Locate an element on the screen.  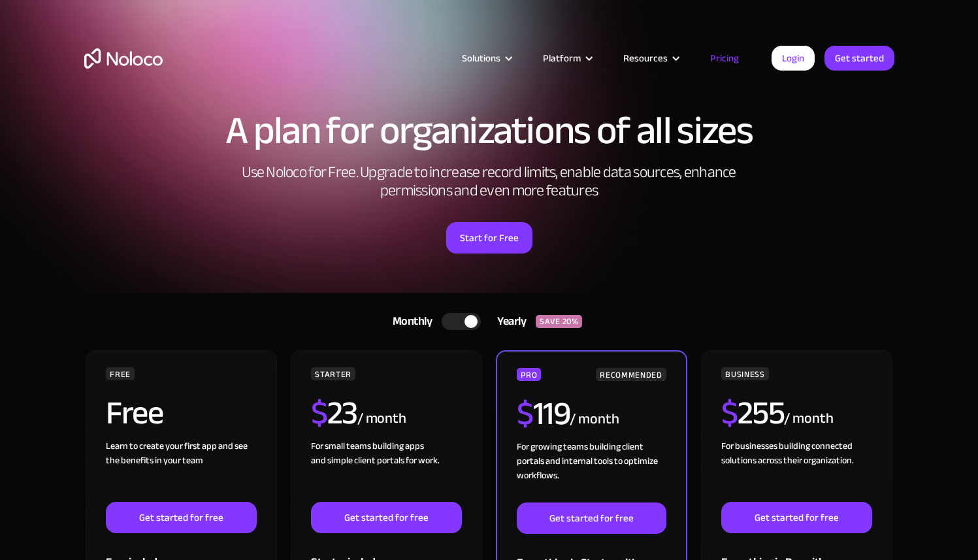
h1: A plan for organizations of all sizes is located at coordinates (489, 131).